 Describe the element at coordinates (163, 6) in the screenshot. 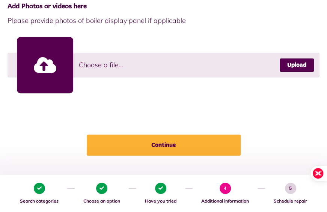

I see `span: Add Photos or videos here` at that location.